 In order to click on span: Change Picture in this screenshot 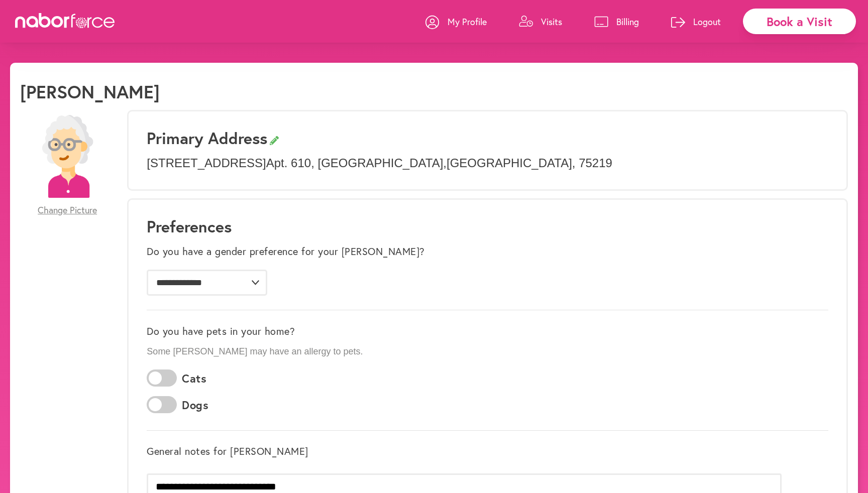, I will do `click(68, 210)`.